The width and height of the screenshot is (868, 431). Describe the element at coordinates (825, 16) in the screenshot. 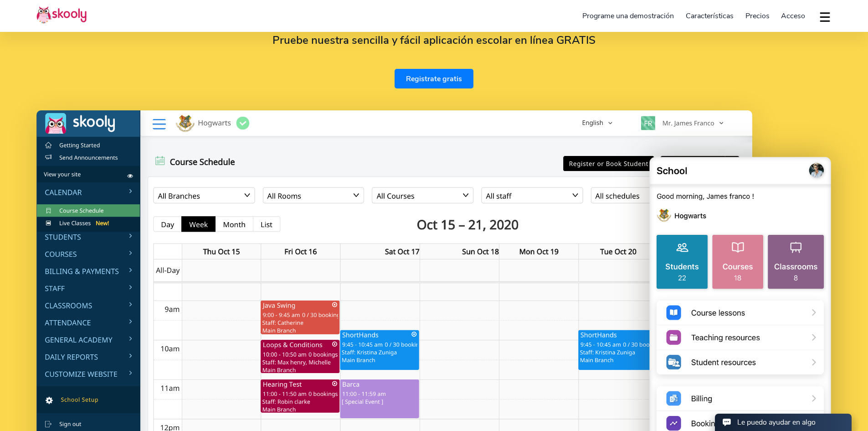

I see `button: dropdown menu` at that location.